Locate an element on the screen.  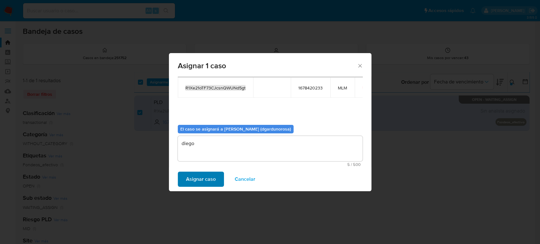
button: icon-button is located at coordinates (366, 88).